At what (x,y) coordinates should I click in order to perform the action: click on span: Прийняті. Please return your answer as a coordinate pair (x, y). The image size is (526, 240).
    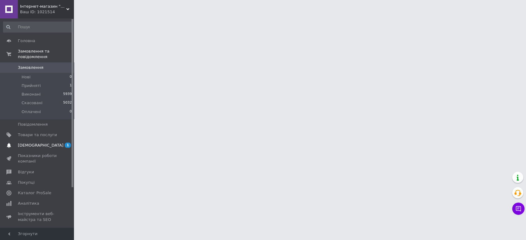
    Looking at the image, I should click on (31, 86).